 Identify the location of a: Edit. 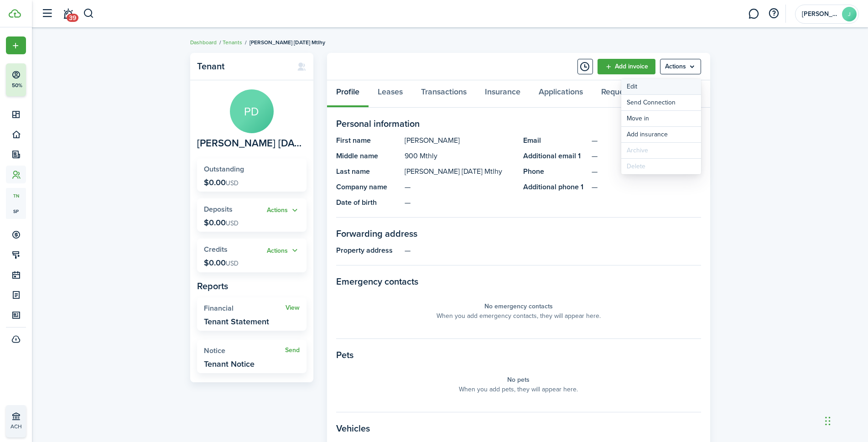
(661, 87).